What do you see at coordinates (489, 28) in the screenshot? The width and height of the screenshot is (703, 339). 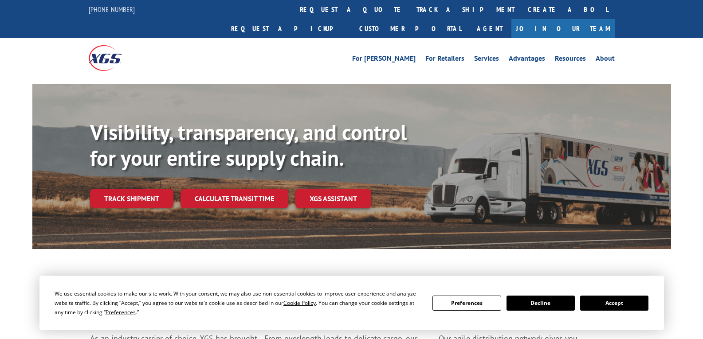 I see `a: Agent` at bounding box center [489, 28].